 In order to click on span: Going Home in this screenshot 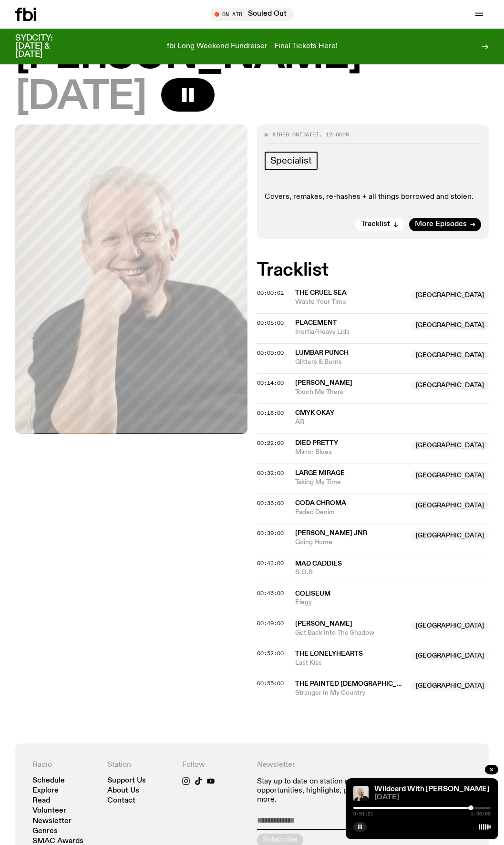, I will do `click(351, 542)`.